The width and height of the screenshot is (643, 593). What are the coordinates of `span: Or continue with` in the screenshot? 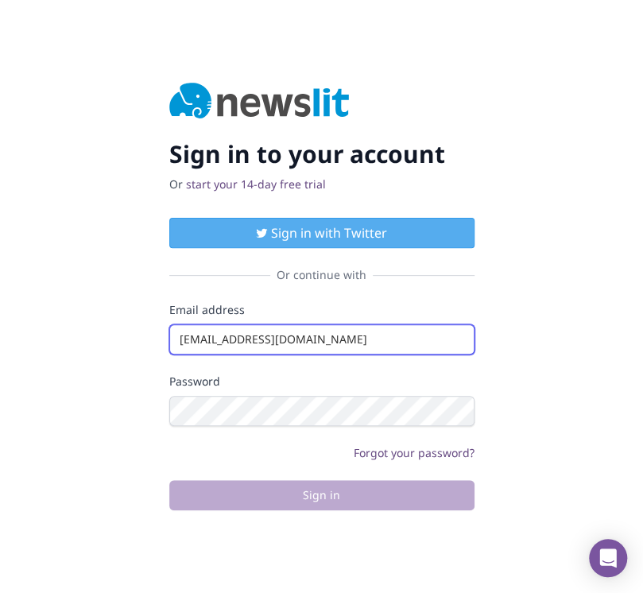 It's located at (321, 275).